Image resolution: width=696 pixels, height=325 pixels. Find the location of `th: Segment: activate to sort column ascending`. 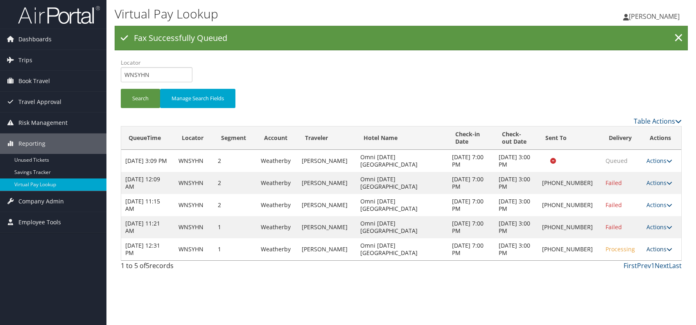

th: Segment: activate to sort column ascending is located at coordinates (235, 138).